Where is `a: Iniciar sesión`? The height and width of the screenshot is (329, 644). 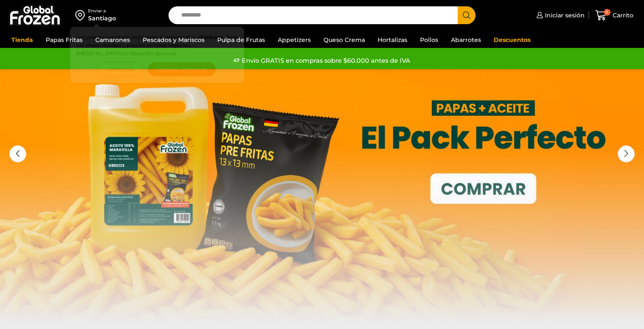
a: Iniciar sesión is located at coordinates (559, 15).